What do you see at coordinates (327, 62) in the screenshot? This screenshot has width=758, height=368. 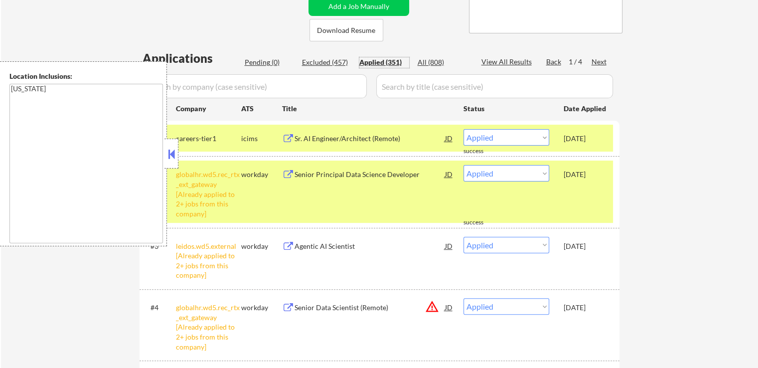 I see `div: Excluded (457)` at bounding box center [327, 62].